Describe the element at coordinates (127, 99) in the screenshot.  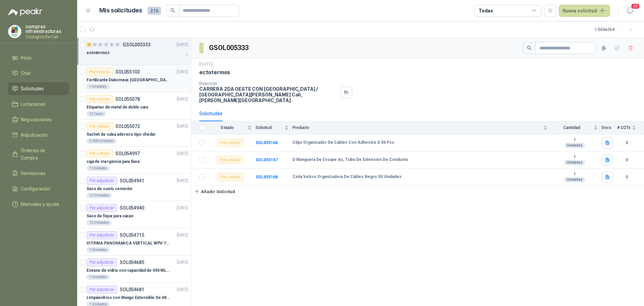
I see `p: SOL055078` at that location.